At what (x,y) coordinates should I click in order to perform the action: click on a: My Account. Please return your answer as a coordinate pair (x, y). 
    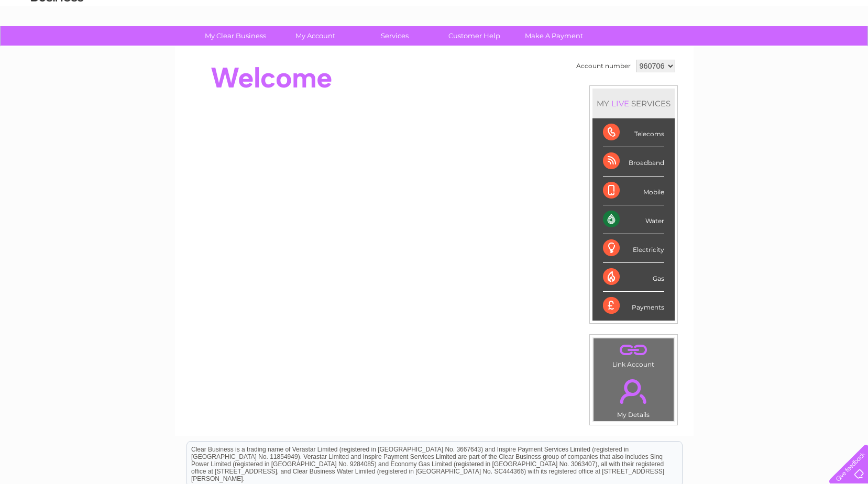
    Looking at the image, I should click on (315, 35).